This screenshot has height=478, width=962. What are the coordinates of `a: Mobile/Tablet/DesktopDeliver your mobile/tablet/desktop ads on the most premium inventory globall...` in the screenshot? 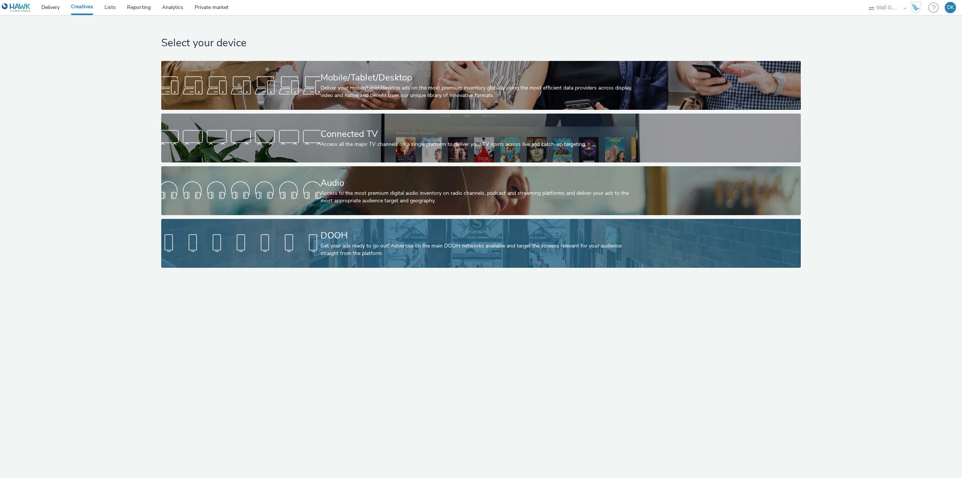 It's located at (481, 85).